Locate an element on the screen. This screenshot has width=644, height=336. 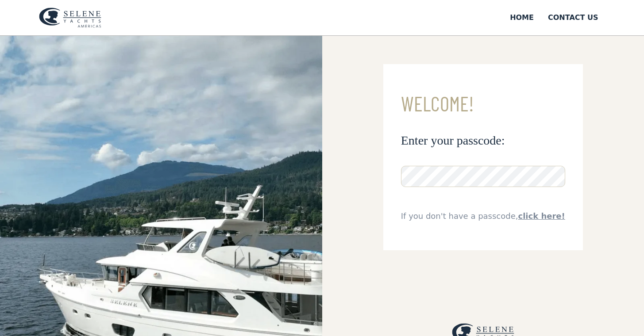
h3: Welcome! is located at coordinates (483, 103).